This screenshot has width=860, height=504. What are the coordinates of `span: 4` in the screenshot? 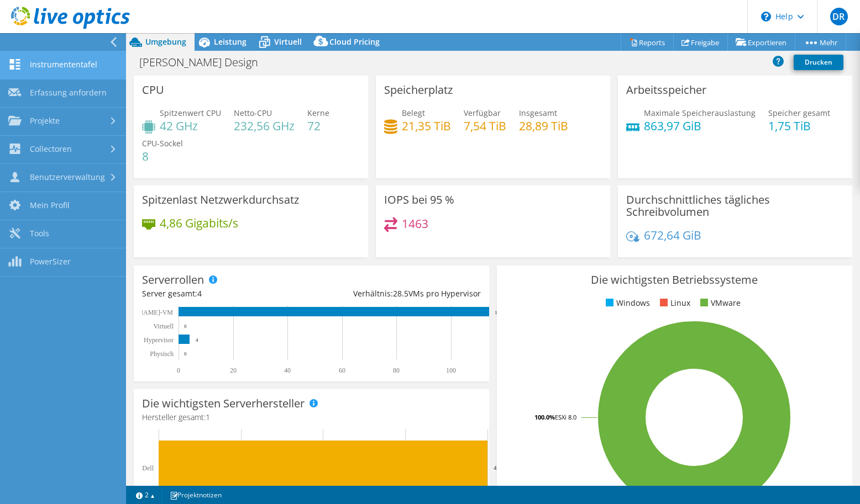 It's located at (199, 293).